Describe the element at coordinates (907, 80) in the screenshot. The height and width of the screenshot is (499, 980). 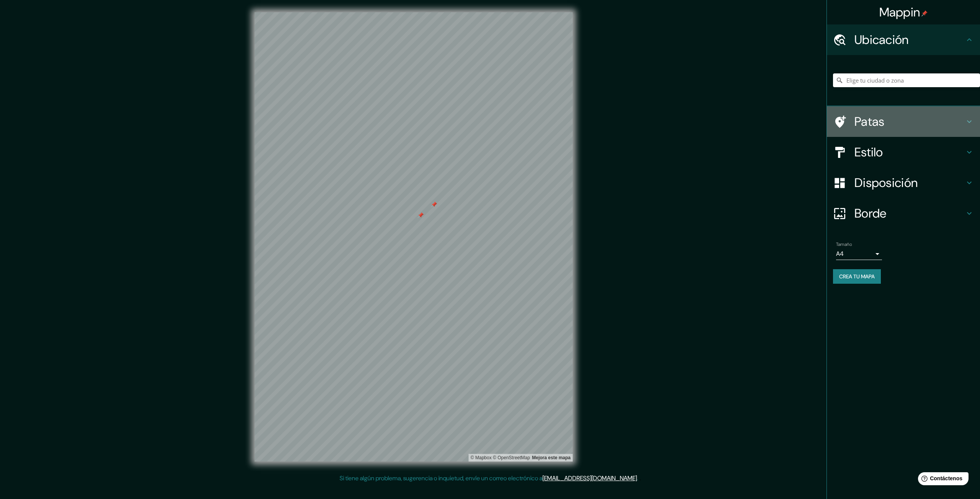
I see `input: Elige tu ciudad o zona` at that location.